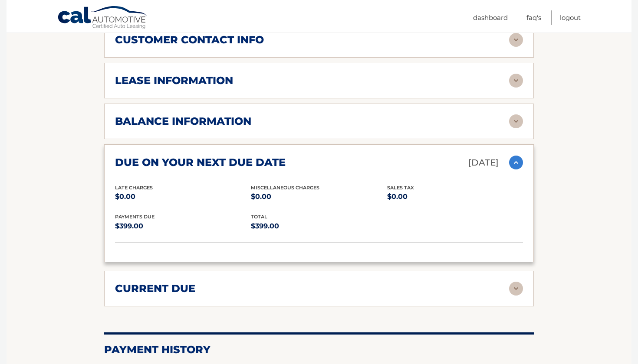 The height and width of the screenshot is (364, 638). What do you see at coordinates (200, 163) in the screenshot?
I see `h2: due on your next due date` at bounding box center [200, 163].